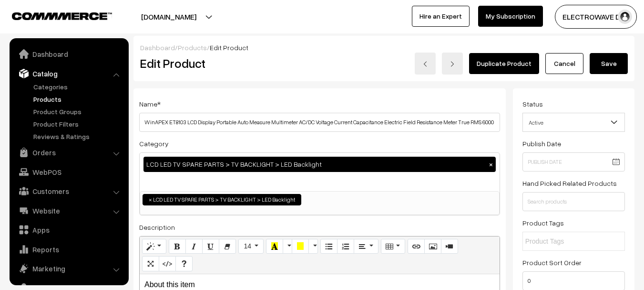 The image size is (644, 290). What do you see at coordinates (441, 16) in the screenshot?
I see `a: Hire an Expert` at bounding box center [441, 16].